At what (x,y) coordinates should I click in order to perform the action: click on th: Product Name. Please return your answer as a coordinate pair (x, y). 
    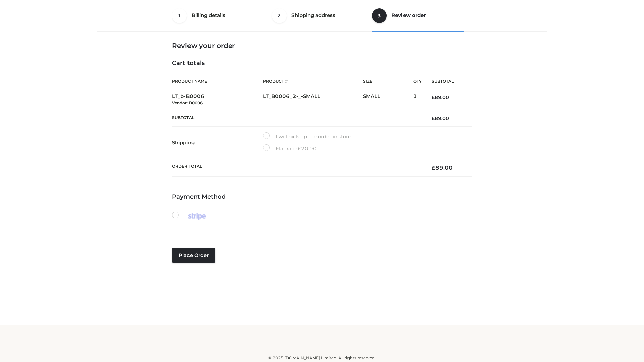
    Looking at the image, I should click on (217, 82).